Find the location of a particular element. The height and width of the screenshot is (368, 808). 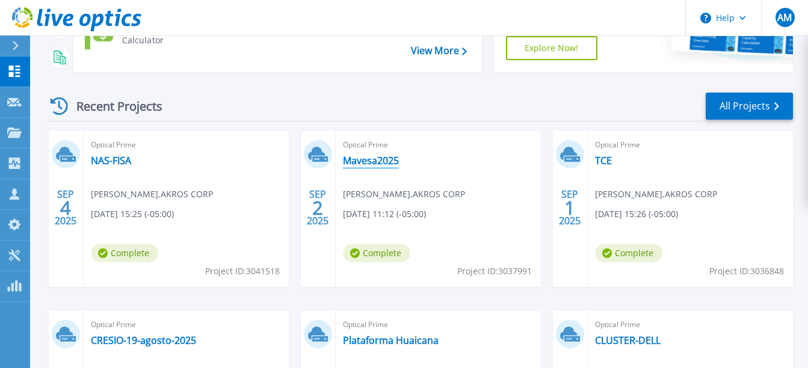

a: CLUSTER-DELL is located at coordinates (628, 341).